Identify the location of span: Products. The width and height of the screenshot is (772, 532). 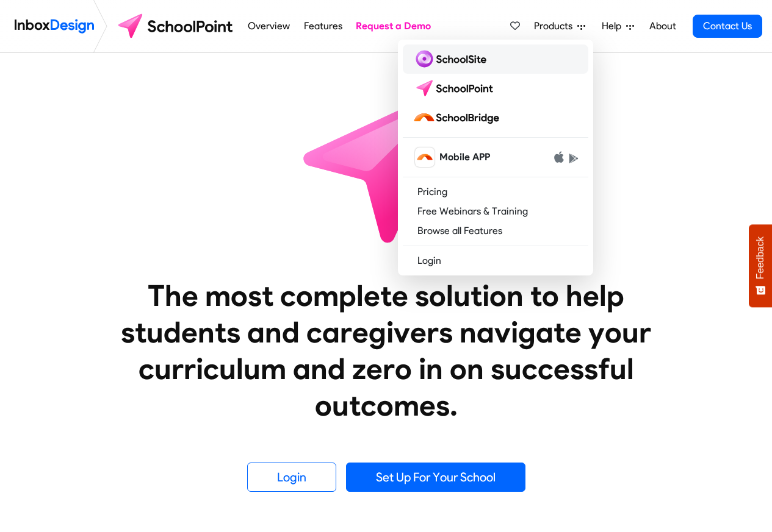
(555, 26).